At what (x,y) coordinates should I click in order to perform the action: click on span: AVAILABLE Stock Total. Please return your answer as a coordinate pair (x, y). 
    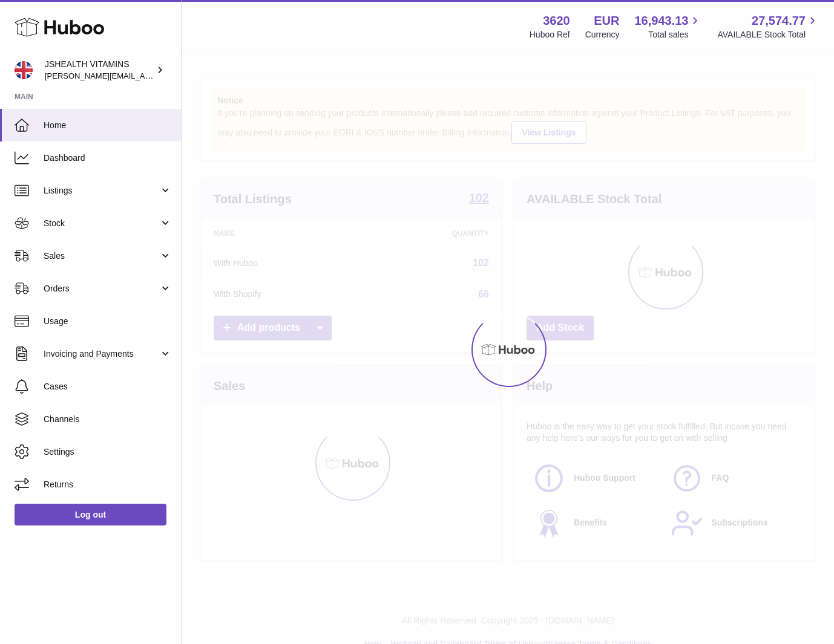
    Looking at the image, I should click on (768, 34).